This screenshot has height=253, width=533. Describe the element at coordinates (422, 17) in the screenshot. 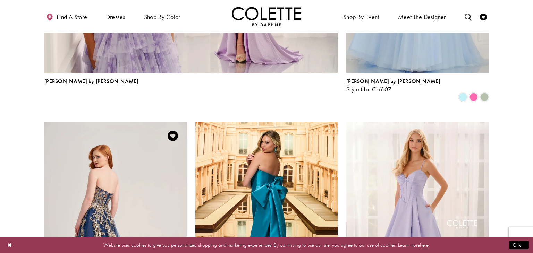

I see `span: Meet the designer` at that location.